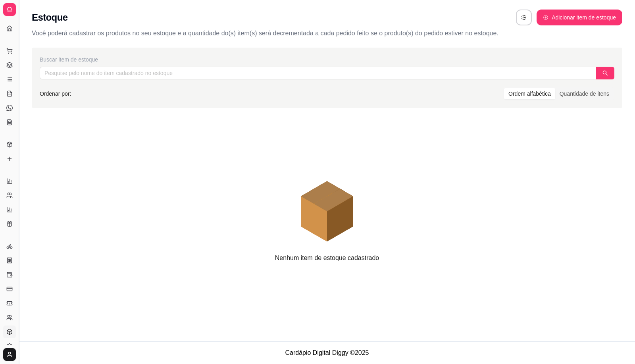 The height and width of the screenshot is (364, 635). I want to click on div: Ordem alfabética, so click(530, 94).